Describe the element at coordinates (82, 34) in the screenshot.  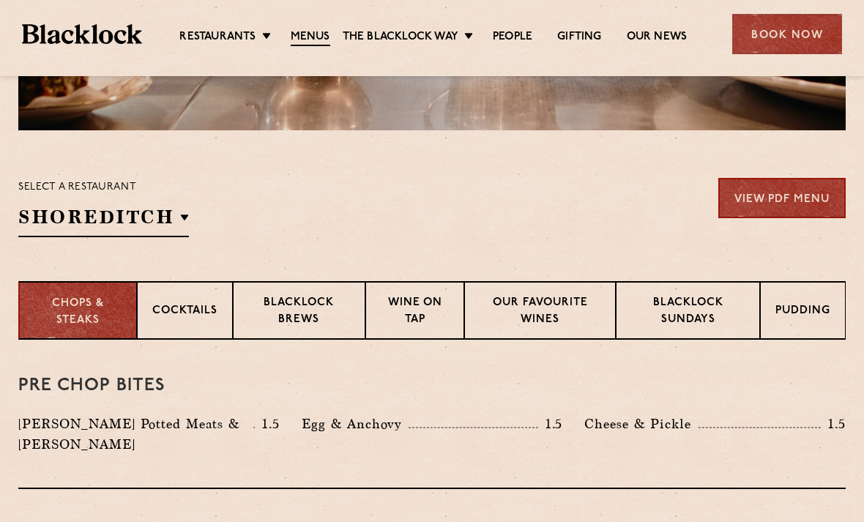
I see `img: BL_Textured_Logo-footer-cropped.svg` at that location.